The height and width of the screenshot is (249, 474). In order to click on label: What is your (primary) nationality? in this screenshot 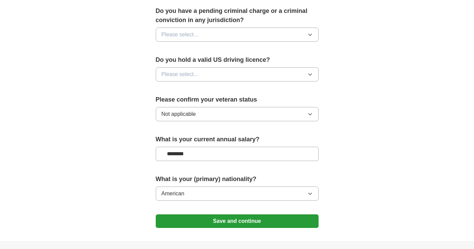, I will do `click(237, 179)`.